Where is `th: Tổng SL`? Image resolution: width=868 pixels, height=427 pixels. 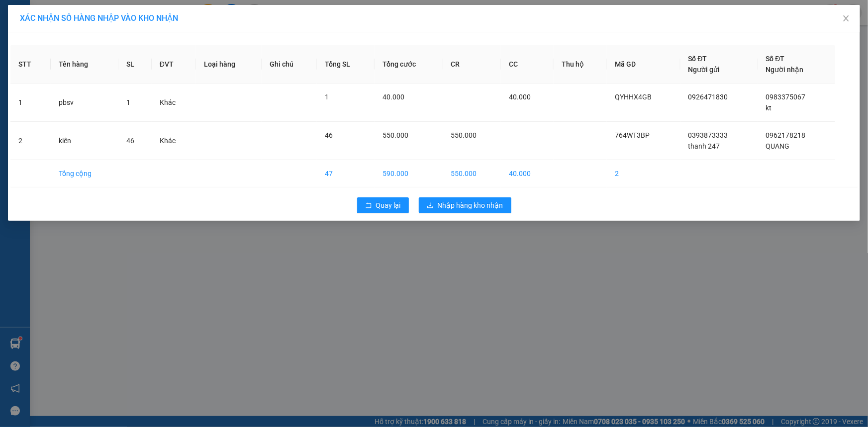
th: Tổng SL is located at coordinates (345, 64).